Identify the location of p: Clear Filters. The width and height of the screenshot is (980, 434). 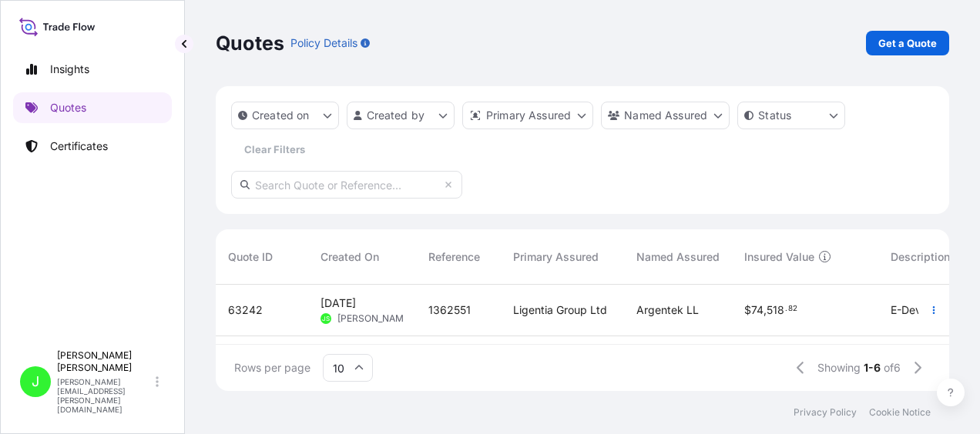
(274, 149).